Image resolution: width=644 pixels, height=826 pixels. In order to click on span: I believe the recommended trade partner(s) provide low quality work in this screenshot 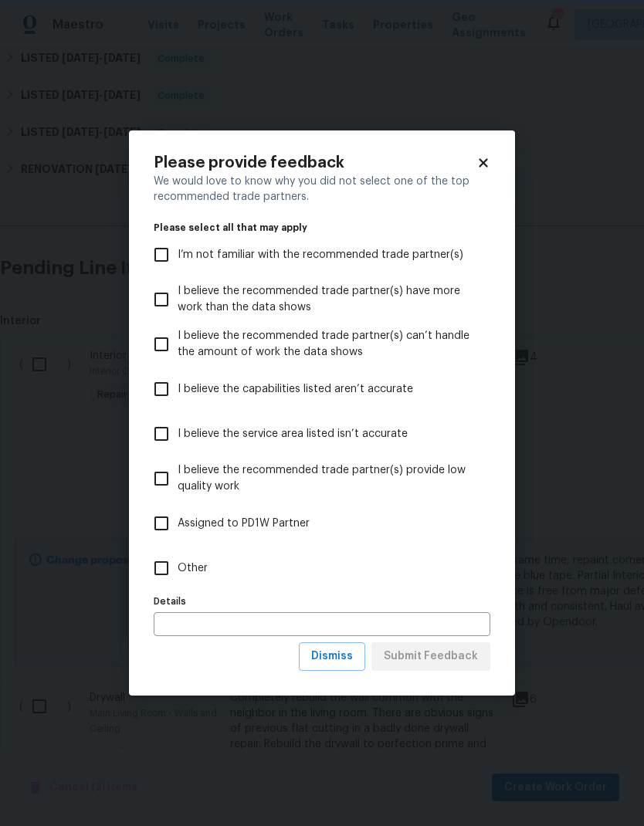, I will do `click(328, 479)`.